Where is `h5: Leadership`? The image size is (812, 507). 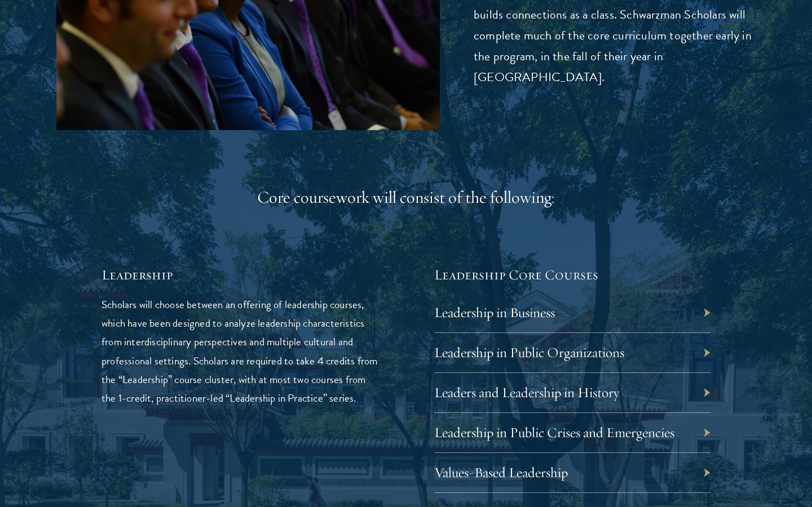 h5: Leadership is located at coordinates (240, 275).